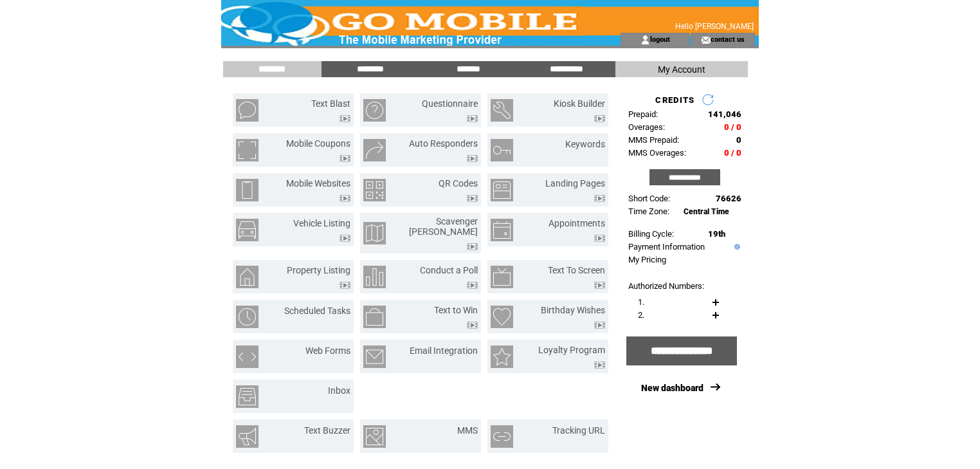  I want to click on img: text-blast.png, so click(247, 110).